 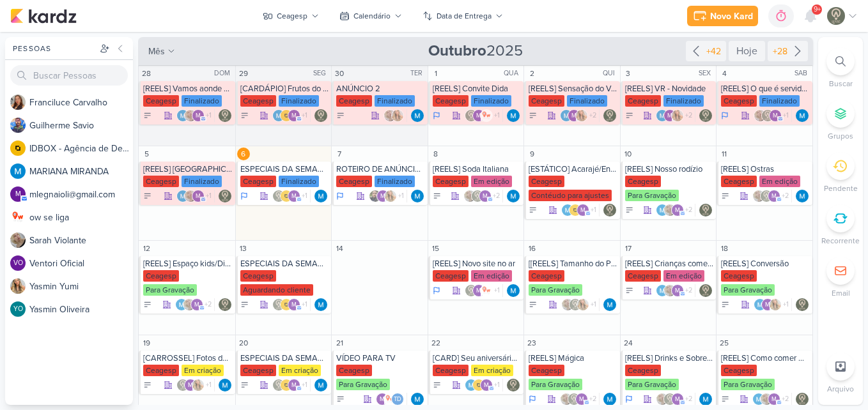 I want to click on div: Ventori Oficial, so click(x=18, y=263).